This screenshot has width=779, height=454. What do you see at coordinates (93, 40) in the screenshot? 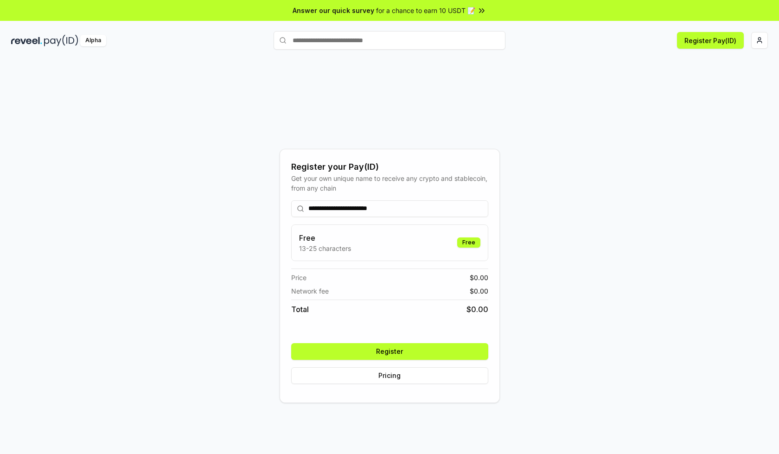
I see `div: Alpha` at bounding box center [93, 40].